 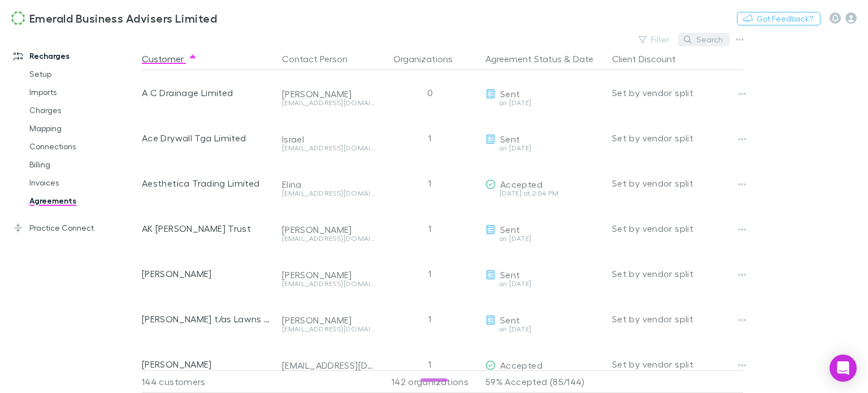 What do you see at coordinates (75, 56) in the screenshot?
I see `a: Recharges` at bounding box center [75, 56].